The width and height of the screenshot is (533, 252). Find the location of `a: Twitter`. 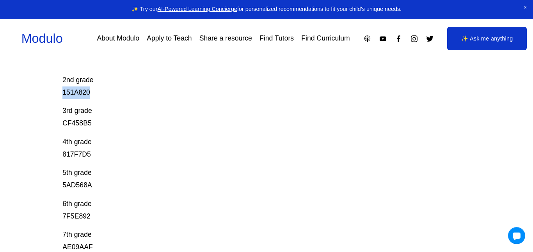

a: Twitter is located at coordinates (429, 39).